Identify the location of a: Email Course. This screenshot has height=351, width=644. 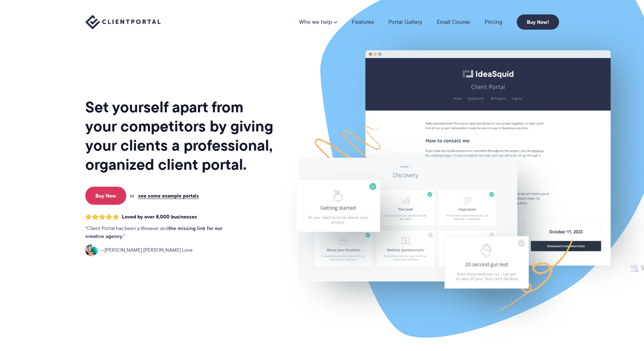
(454, 22).